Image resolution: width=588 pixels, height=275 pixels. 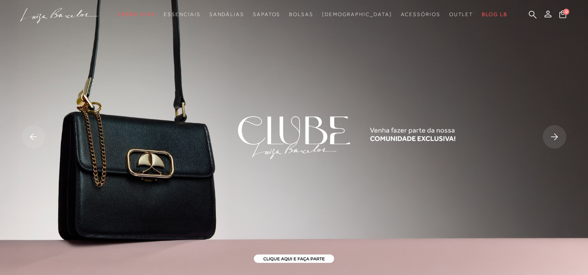 I want to click on span: 0, so click(x=566, y=12).